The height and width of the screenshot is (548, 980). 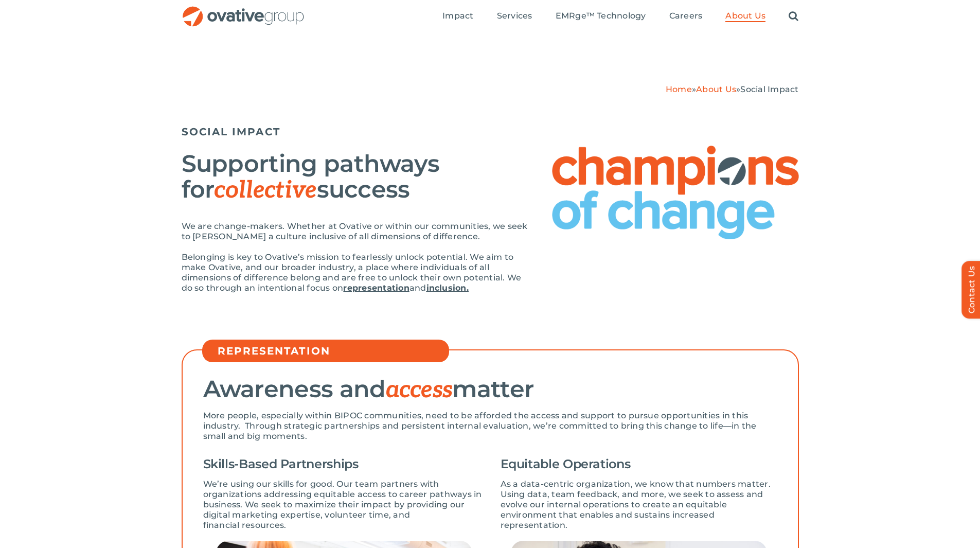 I want to click on a: EMRge™ Technology, so click(x=601, y=16).